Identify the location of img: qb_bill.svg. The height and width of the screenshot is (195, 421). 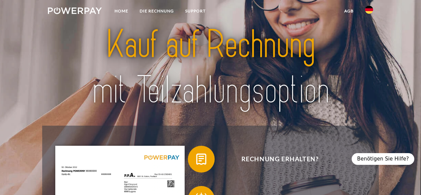
(201, 159).